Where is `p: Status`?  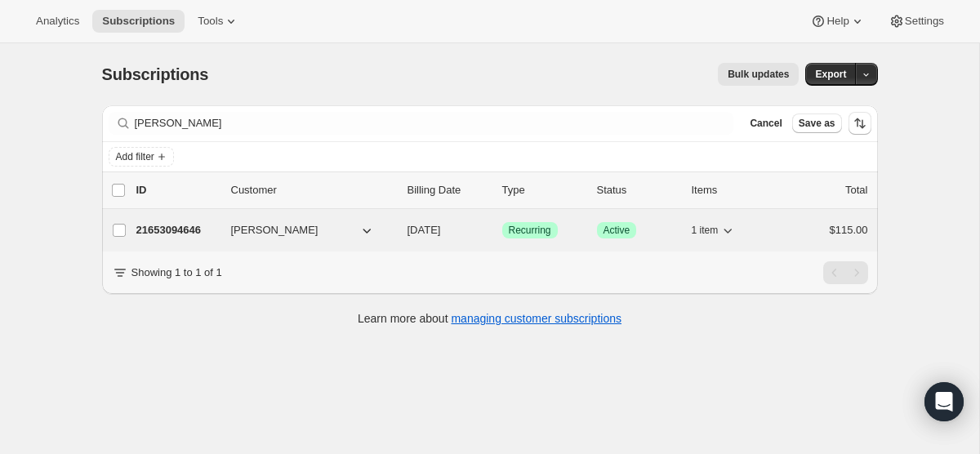 p: Status is located at coordinates (638, 190).